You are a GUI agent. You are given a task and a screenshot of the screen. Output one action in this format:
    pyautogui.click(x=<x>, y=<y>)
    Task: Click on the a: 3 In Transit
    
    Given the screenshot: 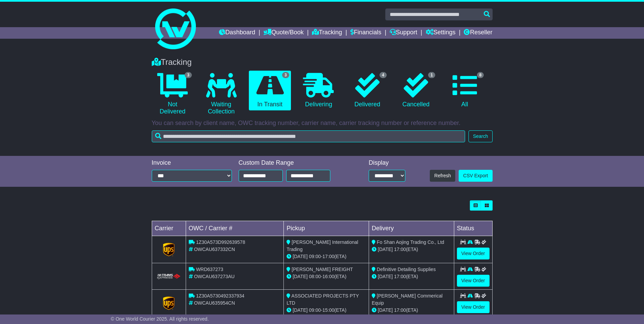 What is the action you would take?
    pyautogui.click(x=270, y=91)
    